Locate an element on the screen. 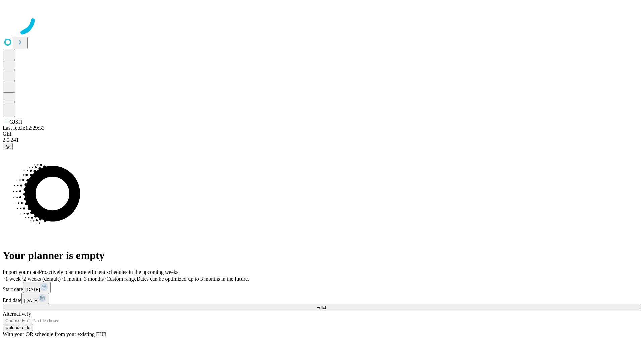 This screenshot has height=362, width=644. span: 3 months is located at coordinates (94, 278).